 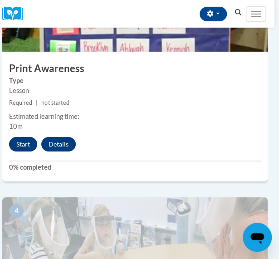 I want to click on label: 0% completed, so click(x=135, y=167).